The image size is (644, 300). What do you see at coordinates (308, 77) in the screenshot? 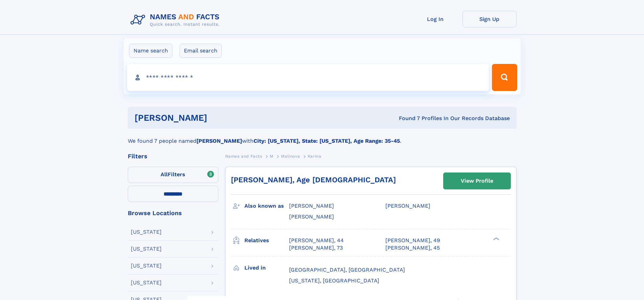
I see `input: search input` at bounding box center [308, 77].